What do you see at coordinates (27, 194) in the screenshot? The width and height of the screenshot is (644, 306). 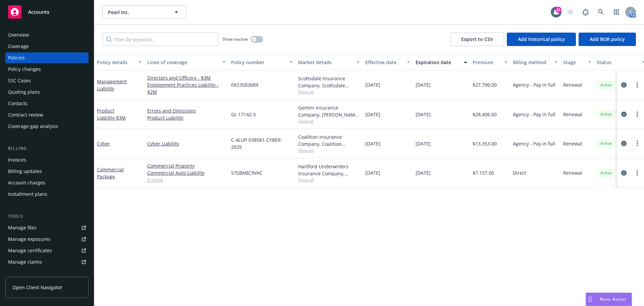 I see `div: Installment plans` at bounding box center [27, 194].